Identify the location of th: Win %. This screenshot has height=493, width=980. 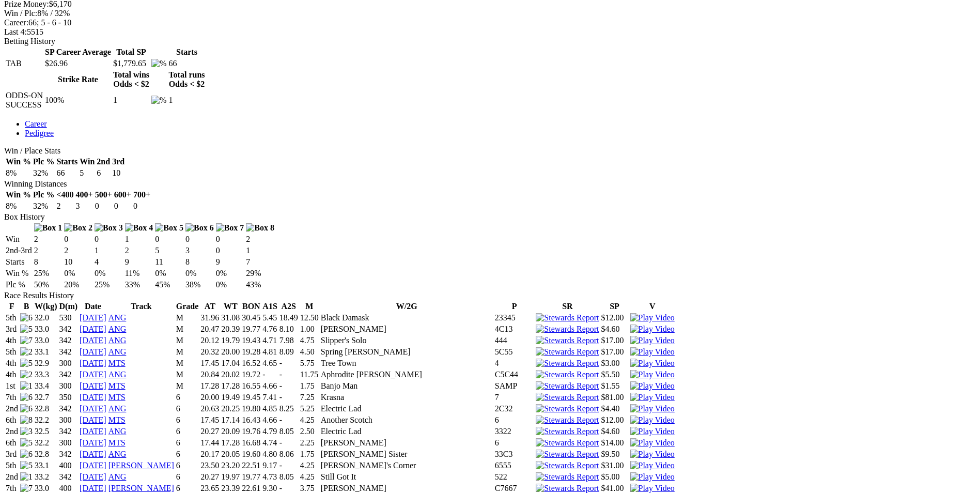
(18, 195).